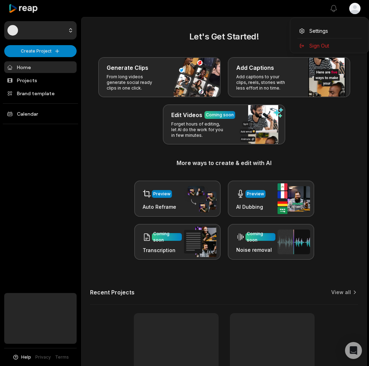 This screenshot has width=369, height=366. Describe the element at coordinates (224, 37) in the screenshot. I see `h2: Let's Get Started!` at that location.